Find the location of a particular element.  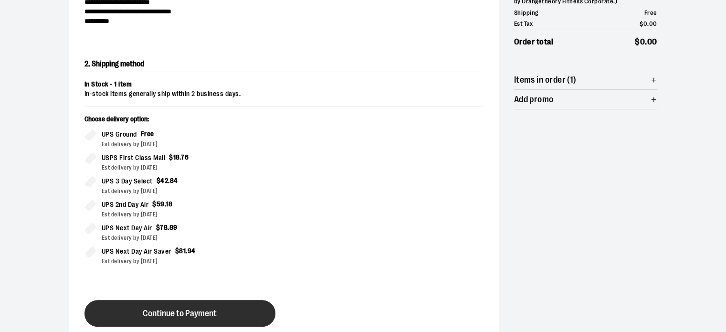

span: USPS First Class Mail is located at coordinates (134, 157).